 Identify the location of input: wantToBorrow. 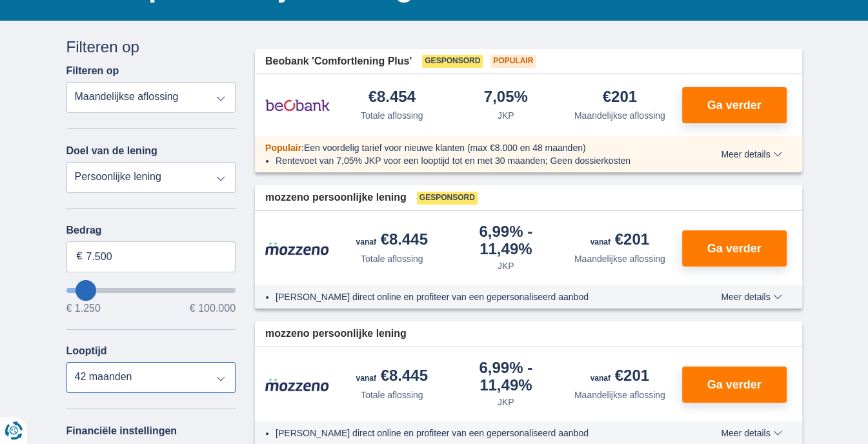
(151, 291).